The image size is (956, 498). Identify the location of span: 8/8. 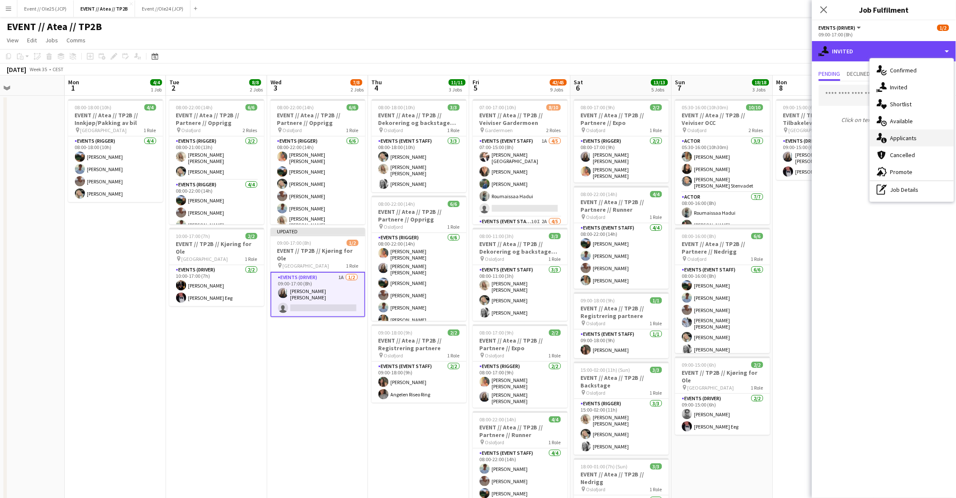
(255, 82).